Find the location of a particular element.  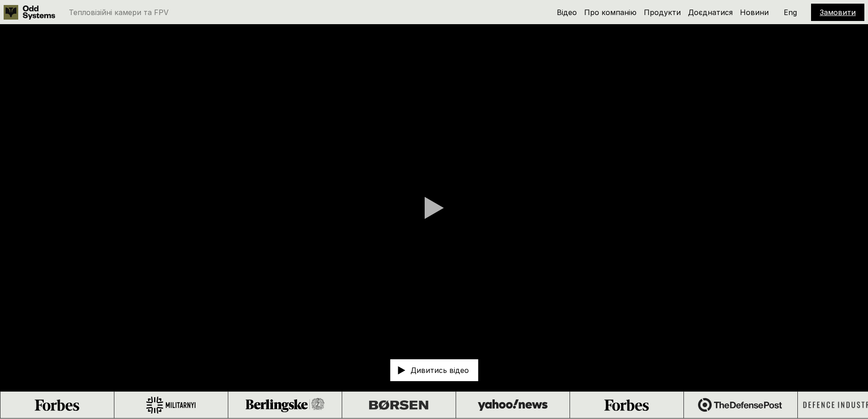

a: Продукти is located at coordinates (662, 12).